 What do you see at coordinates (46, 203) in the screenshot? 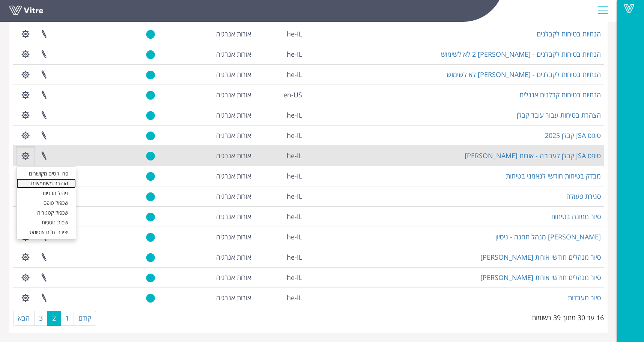
I see `a: שכפול טופס` at bounding box center [46, 203].